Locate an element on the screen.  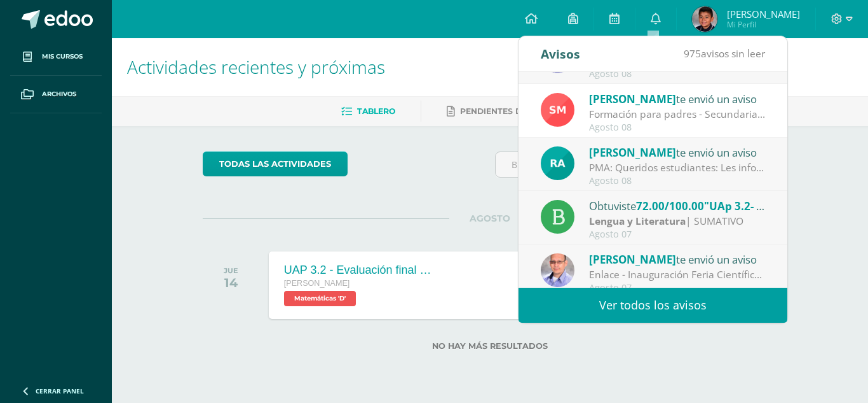
div: Obtuviste en is located at coordinates (678, 205).